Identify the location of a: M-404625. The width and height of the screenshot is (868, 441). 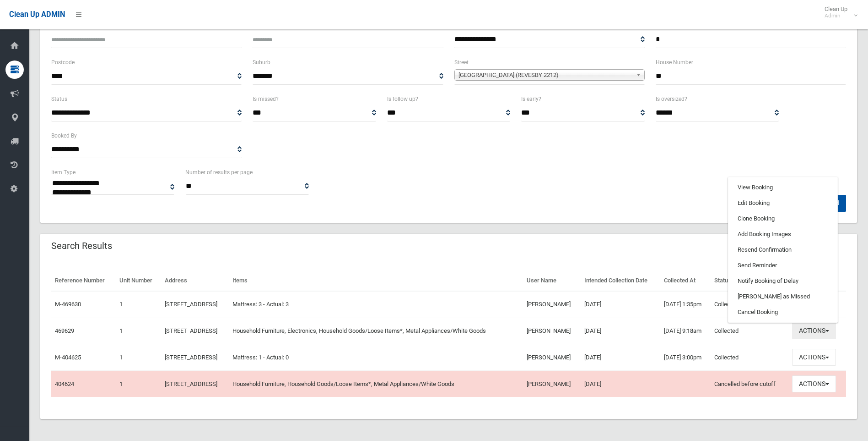
(68, 357).